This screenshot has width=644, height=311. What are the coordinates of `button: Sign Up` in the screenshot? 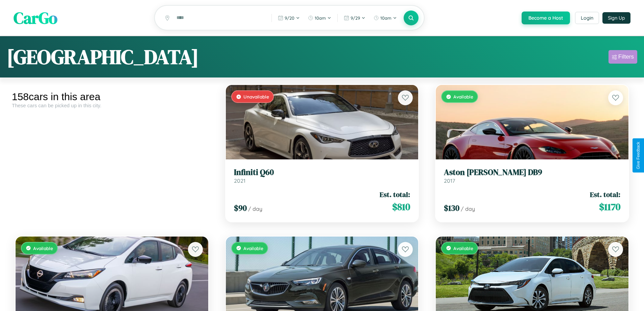 It's located at (617, 18).